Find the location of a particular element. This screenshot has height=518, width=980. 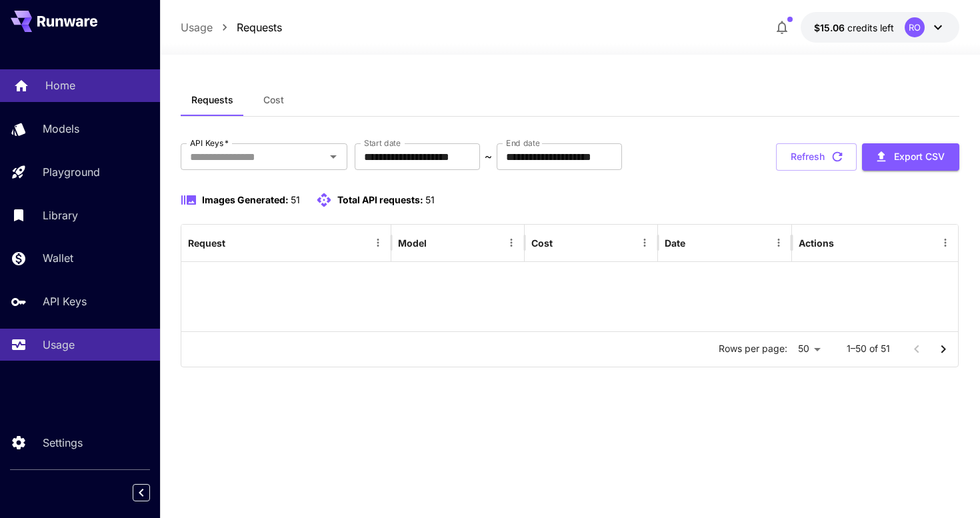

div: Model is located at coordinates (412, 243).